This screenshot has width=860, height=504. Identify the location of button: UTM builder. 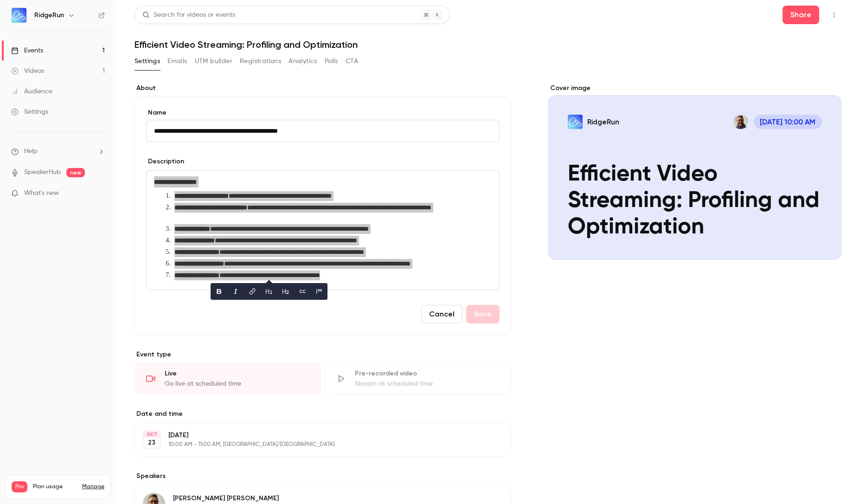
(214, 61).